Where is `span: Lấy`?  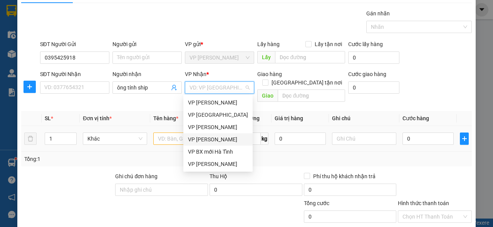 span: Lấy is located at coordinates (266, 57).